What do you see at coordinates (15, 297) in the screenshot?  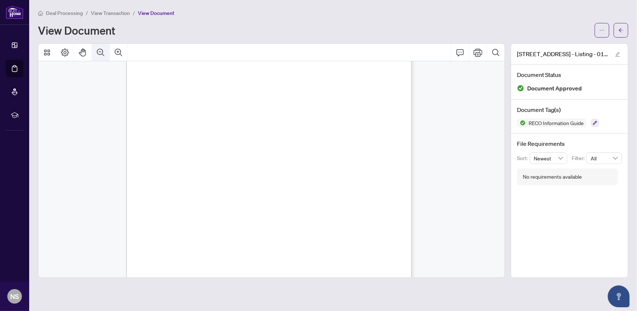 I see `span: NS` at bounding box center [15, 297].